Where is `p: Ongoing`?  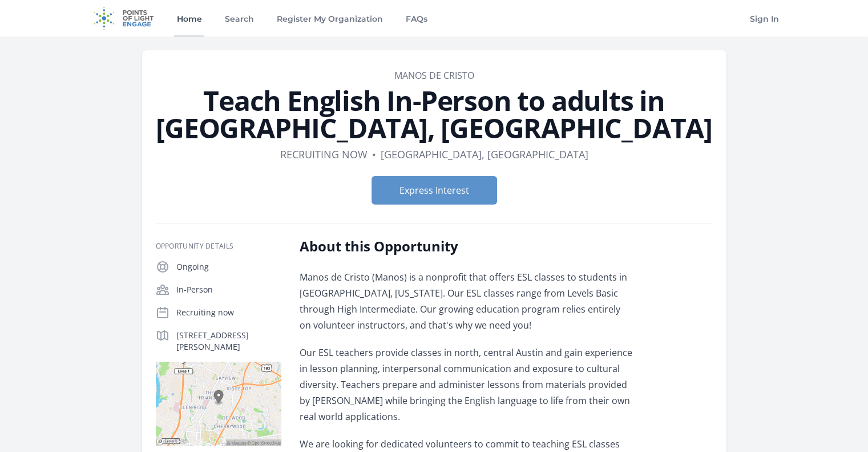
p: Ongoing is located at coordinates (229, 267).